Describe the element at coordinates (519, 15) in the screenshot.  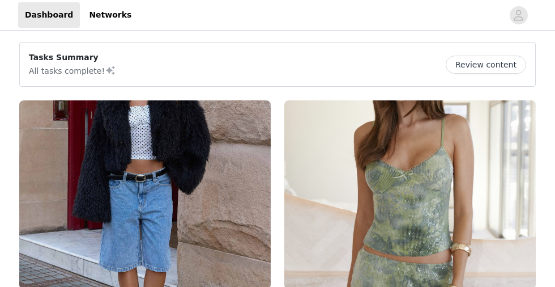
I see `div: avatar` at that location.